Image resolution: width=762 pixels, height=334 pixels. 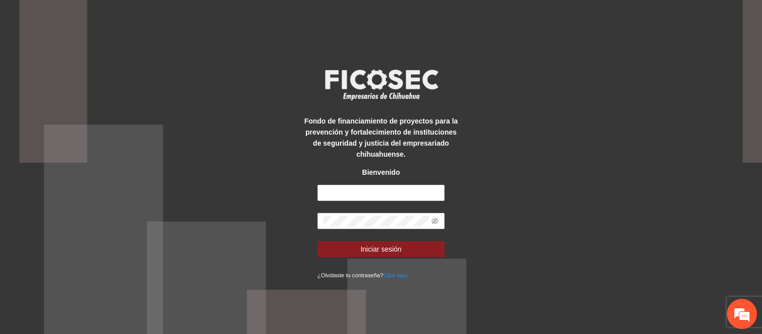 What do you see at coordinates (381, 85) in the screenshot?
I see `img: logo` at bounding box center [381, 85].